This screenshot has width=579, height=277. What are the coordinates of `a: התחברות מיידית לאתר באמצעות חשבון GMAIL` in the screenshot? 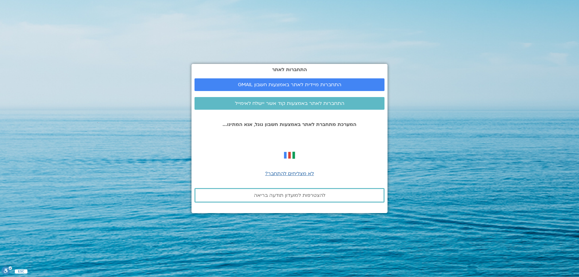 It's located at (290, 85).